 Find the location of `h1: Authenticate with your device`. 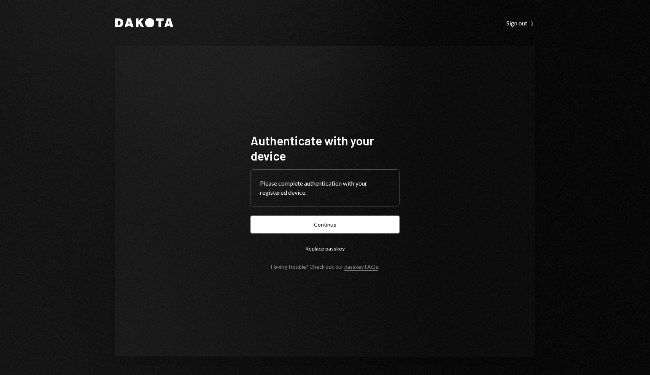

h1: Authenticate with your device is located at coordinates (325, 148).